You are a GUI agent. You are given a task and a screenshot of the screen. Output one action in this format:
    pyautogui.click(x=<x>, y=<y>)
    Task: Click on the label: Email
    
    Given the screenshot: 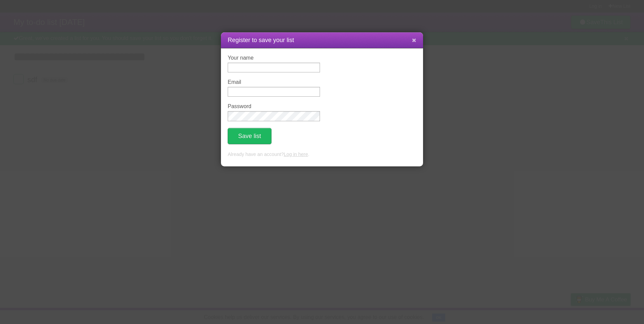 What is the action you would take?
    pyautogui.click(x=274, y=82)
    